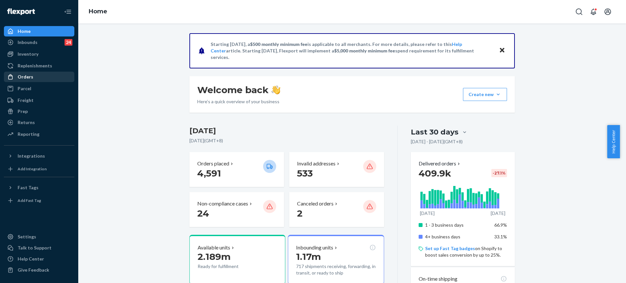 Image resolution: width=626 pixels, height=283 pixels. I want to click on div: Add Integration, so click(32, 169).